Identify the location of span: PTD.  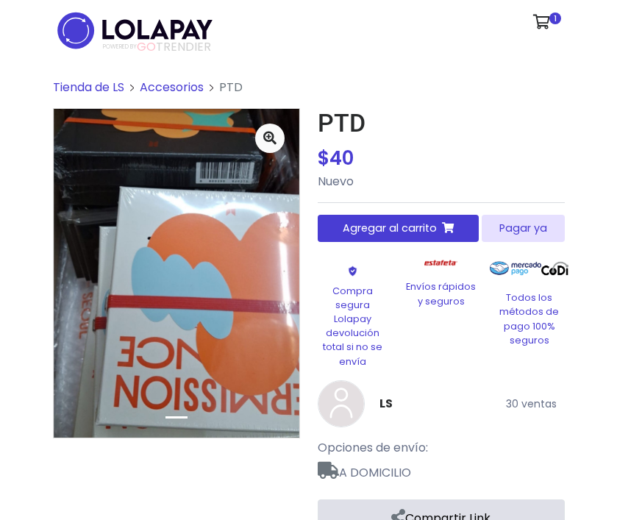
(231, 87).